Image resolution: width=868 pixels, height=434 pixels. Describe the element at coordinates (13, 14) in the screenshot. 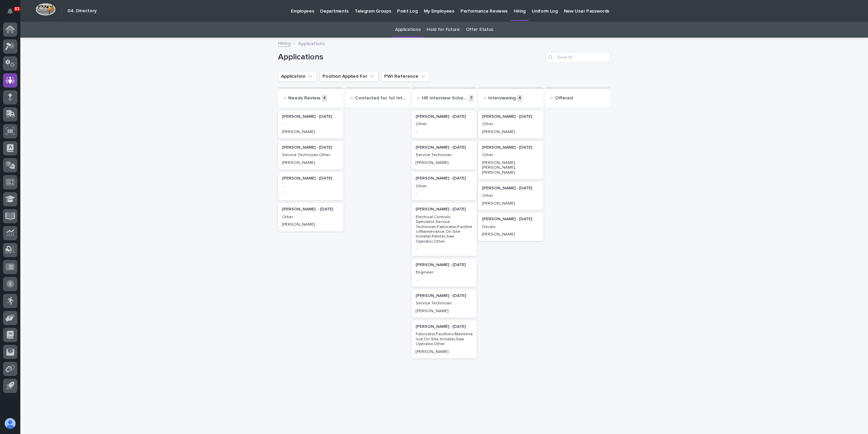

I see `div: Notifications83` at that location.